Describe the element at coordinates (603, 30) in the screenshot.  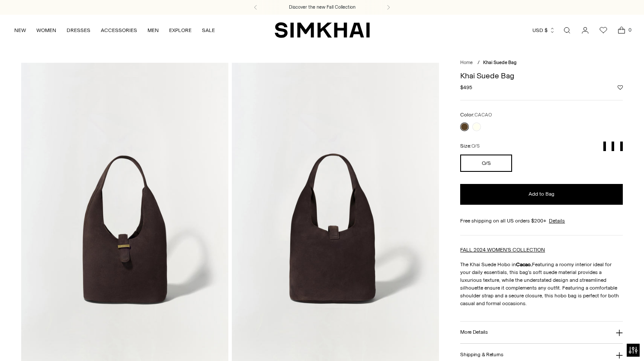
I see `a: Wishlist` at that location.